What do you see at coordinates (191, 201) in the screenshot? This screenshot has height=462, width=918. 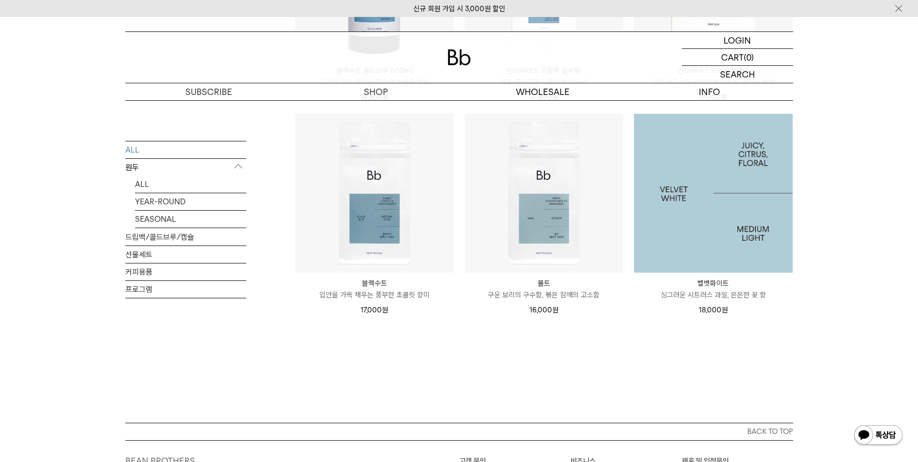 I see `a: YEAR-ROUND` at bounding box center [191, 201].